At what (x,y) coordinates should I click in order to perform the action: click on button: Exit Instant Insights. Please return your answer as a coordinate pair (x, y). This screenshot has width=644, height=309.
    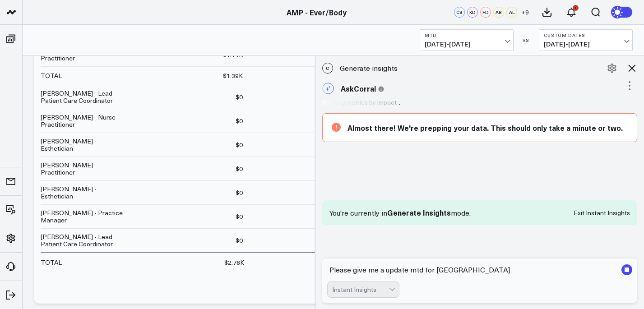
    Looking at the image, I should click on (601, 213).